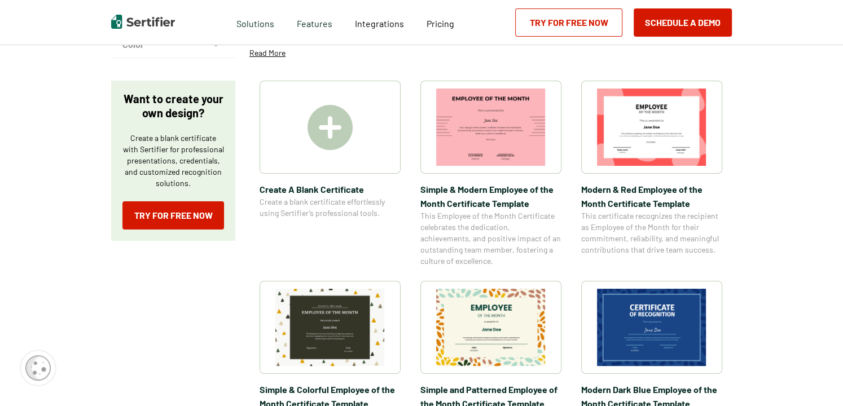  Describe the element at coordinates (491, 196) in the screenshot. I see `span: Simple & Modern Employee of the Month Certificate Template` at that location.